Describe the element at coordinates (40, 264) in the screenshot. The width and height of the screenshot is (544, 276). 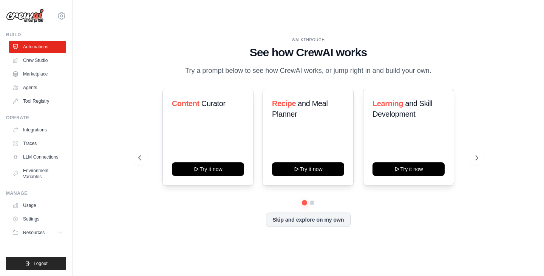
I see `span: Logout` at that location.